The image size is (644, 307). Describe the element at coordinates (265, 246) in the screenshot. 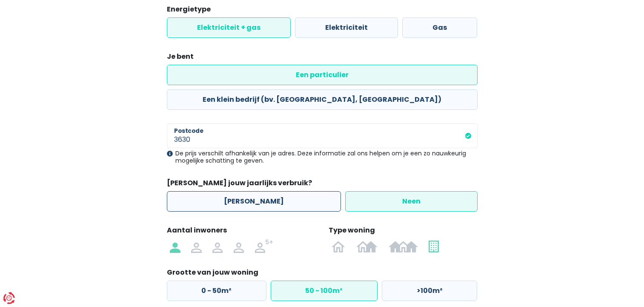

I see `img: 5+ personen` at that location.